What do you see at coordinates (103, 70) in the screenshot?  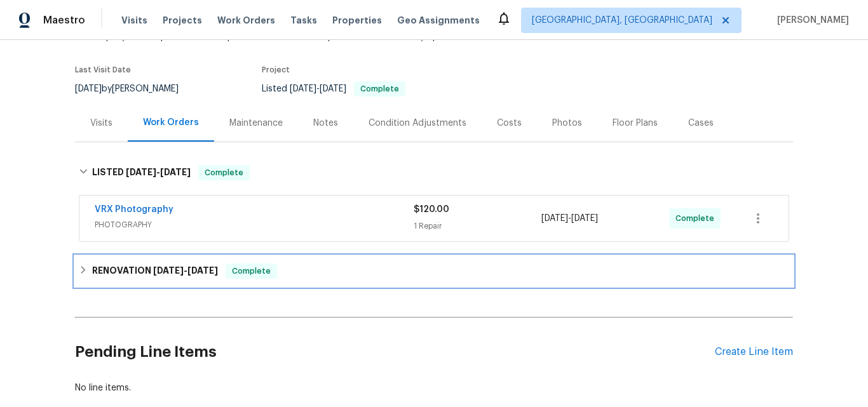 I see `span: Last Visit Date` at bounding box center [103, 70].